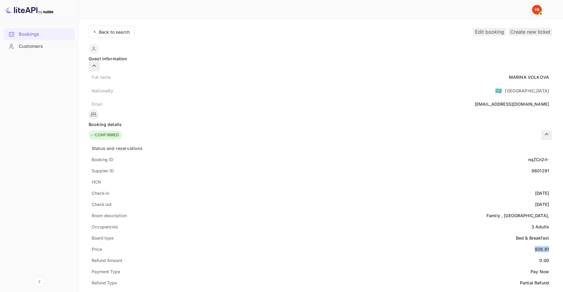  Describe the element at coordinates (39, 282) in the screenshot. I see `button: Collapse navigation` at that location.